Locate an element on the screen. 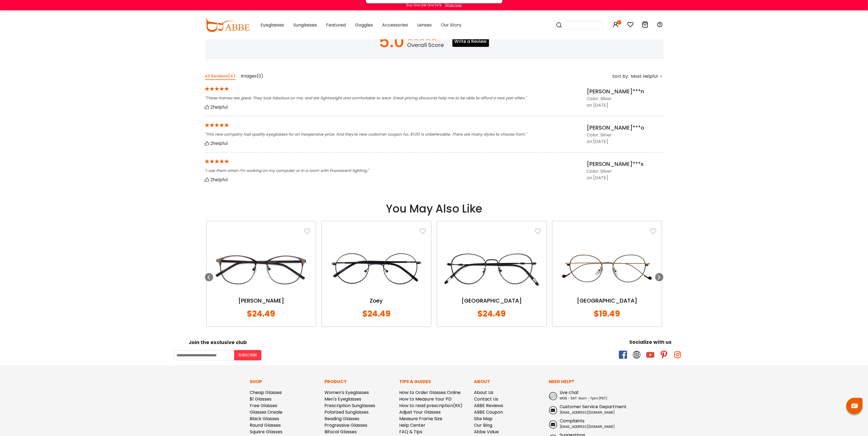 Image resolution: width=868 pixels, height=436 pixels. a: ABBE Reviews is located at coordinates (489, 406).